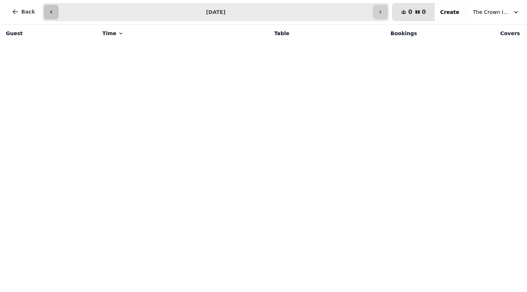 This screenshot has height=292, width=527. I want to click on button: Create, so click(450, 12).